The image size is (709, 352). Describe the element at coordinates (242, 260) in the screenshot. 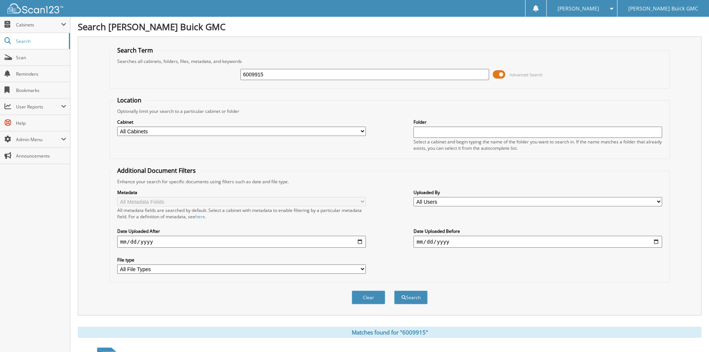

I see `label: File type` at that location.